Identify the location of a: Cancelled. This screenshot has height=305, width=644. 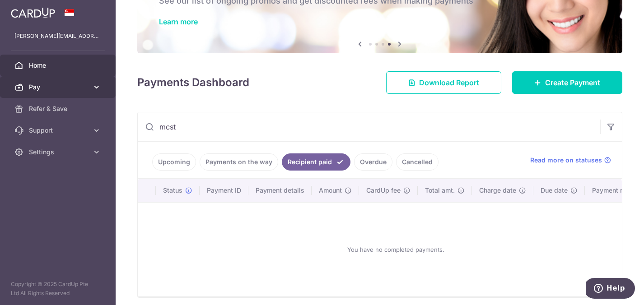
(417, 162).